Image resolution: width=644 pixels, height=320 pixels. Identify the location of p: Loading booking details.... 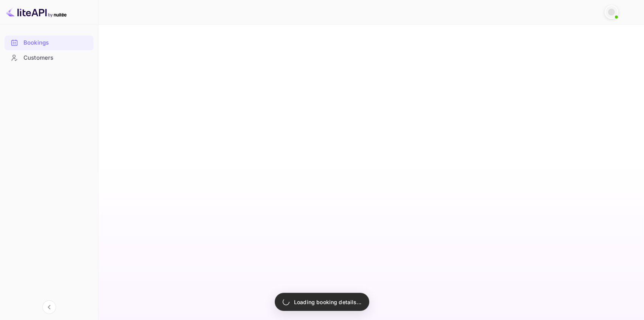
(328, 302).